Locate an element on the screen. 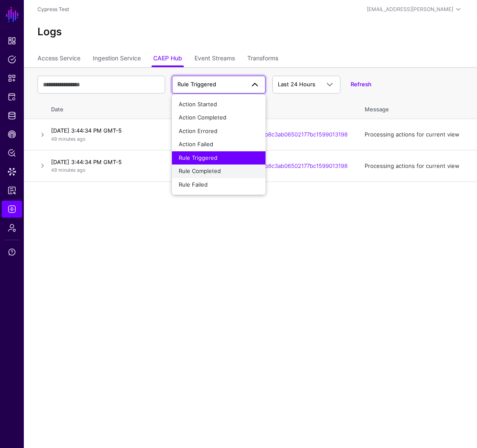 This screenshot has width=477, height=448. span: Snippets is located at coordinates (12, 78).